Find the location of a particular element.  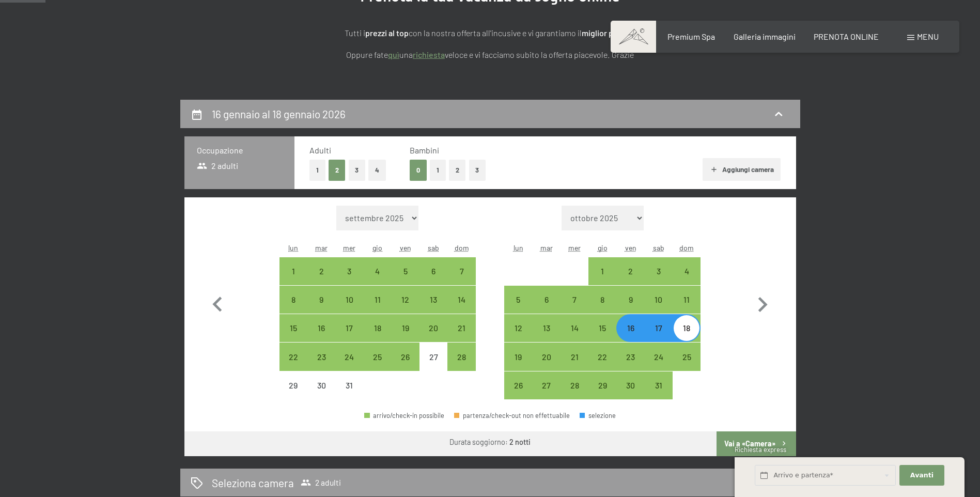

h3: Occupazione is located at coordinates (239, 150).